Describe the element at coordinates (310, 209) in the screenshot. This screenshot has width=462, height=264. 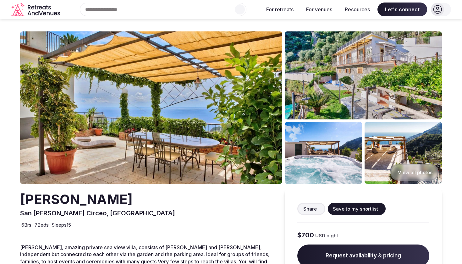
I see `span: Share` at that location.